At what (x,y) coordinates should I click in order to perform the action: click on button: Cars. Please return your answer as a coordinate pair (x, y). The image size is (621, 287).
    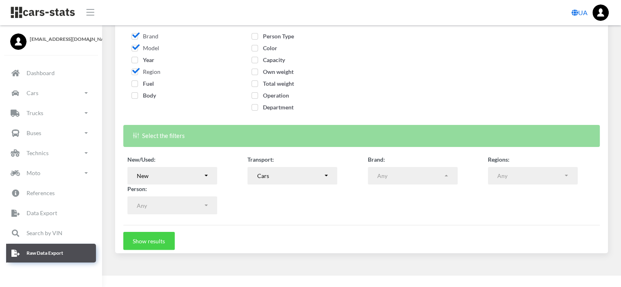
    Looking at the image, I should click on (292, 176).